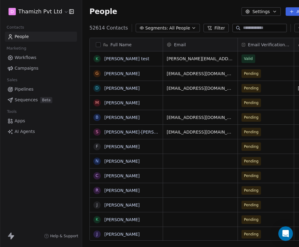 The height and width of the screenshot is (247, 299). Describe the element at coordinates (41, 36) in the screenshot. I see `a: People` at that location.